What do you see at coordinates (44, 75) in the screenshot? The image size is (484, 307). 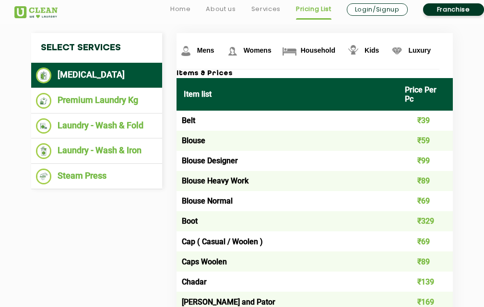 I see `img: Dry Cleaning` at bounding box center [44, 75].